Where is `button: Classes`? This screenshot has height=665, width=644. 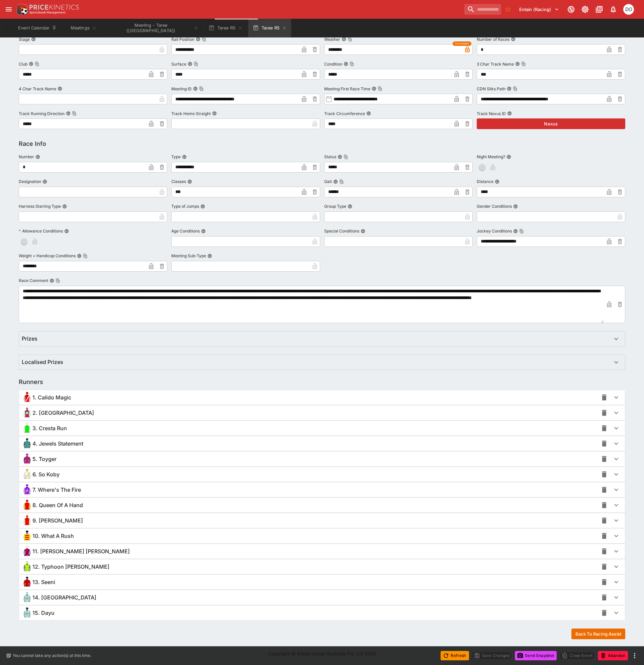 button: Classes is located at coordinates (189, 181).